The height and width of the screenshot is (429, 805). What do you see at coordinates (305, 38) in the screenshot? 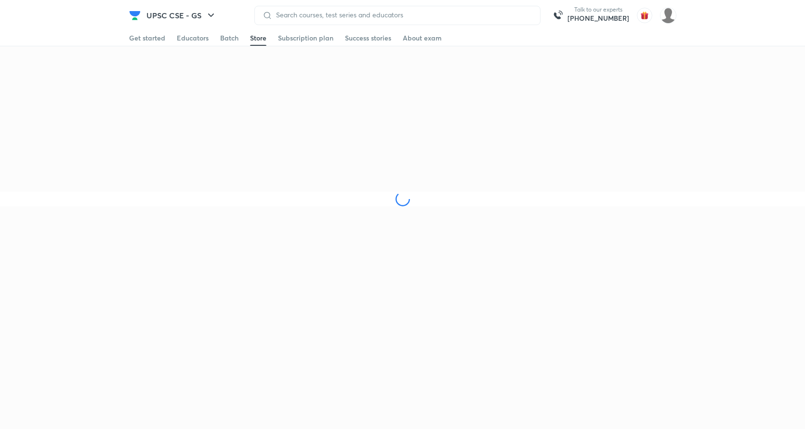
I see `div: Subscription plan` at bounding box center [305, 38].